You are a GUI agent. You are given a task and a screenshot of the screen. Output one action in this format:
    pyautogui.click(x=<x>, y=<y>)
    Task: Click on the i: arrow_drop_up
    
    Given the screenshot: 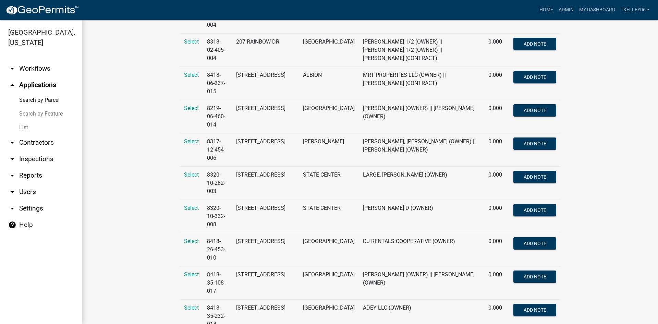 What is the action you would take?
    pyautogui.click(x=12, y=85)
    